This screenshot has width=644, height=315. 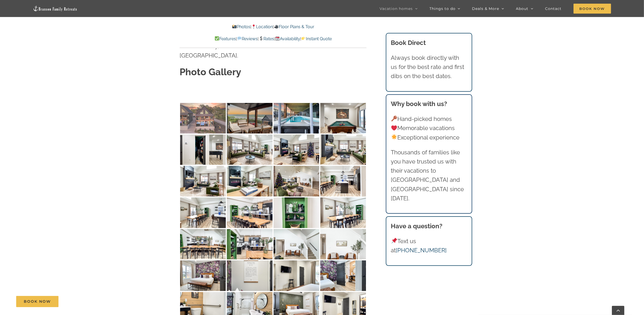 What do you see at coordinates (429, 246) in the screenshot?
I see `p: Text us at` at bounding box center [429, 246].